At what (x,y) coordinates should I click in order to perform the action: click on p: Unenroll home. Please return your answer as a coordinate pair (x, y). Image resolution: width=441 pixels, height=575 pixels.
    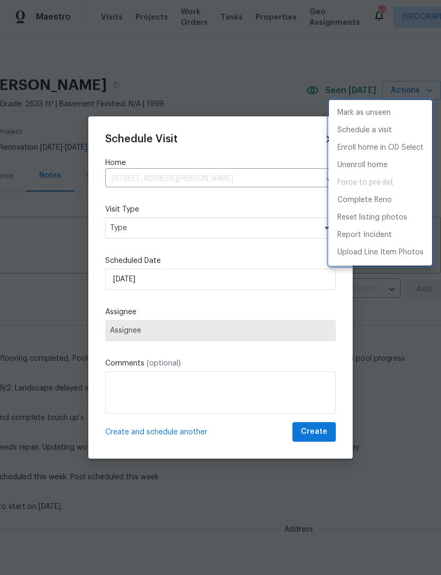
    Looking at the image, I should click on (362, 165).